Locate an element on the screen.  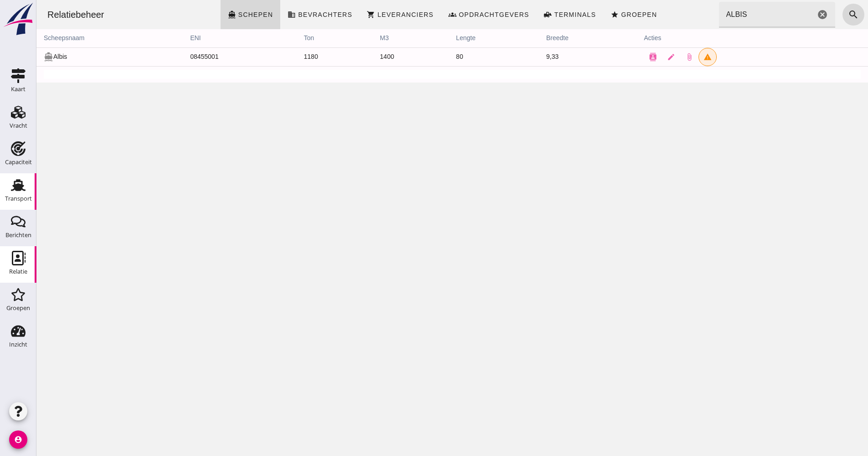
div: Berichten is located at coordinates (18, 235).